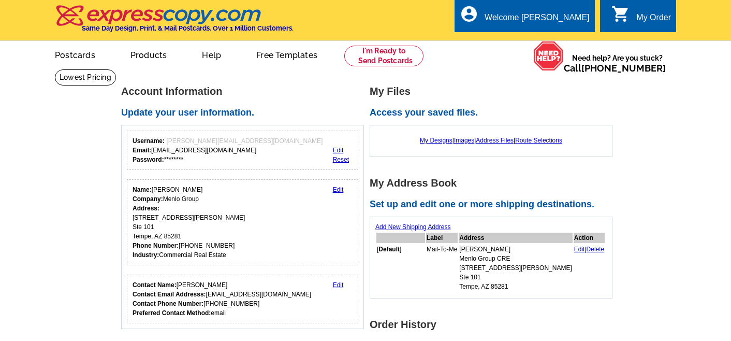 Image resolution: width=731 pixels, height=341 pixels. What do you see at coordinates (146, 255) in the screenshot?
I see `strong: Industry:` at bounding box center [146, 255].